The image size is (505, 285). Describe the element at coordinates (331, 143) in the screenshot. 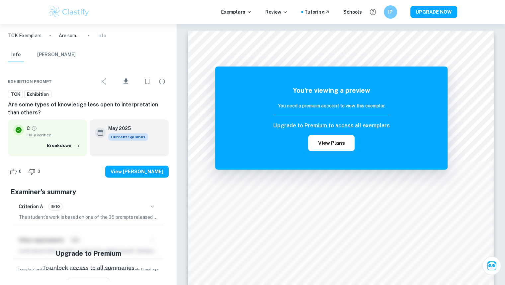

I see `button: View Plans` at that location.